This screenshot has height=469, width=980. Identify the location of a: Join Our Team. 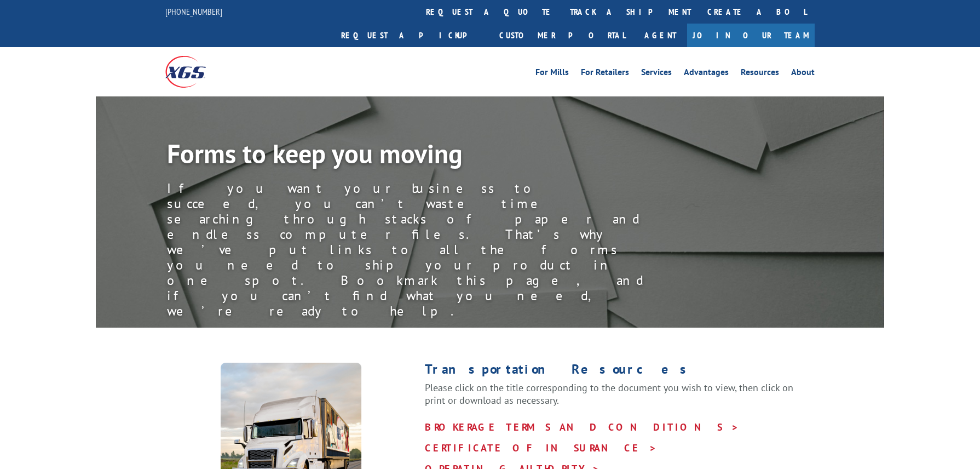
(750, 35).